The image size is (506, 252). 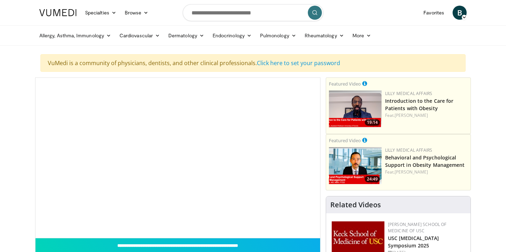 What do you see at coordinates (356, 205) in the screenshot?
I see `h4: Related Videos` at bounding box center [356, 205].